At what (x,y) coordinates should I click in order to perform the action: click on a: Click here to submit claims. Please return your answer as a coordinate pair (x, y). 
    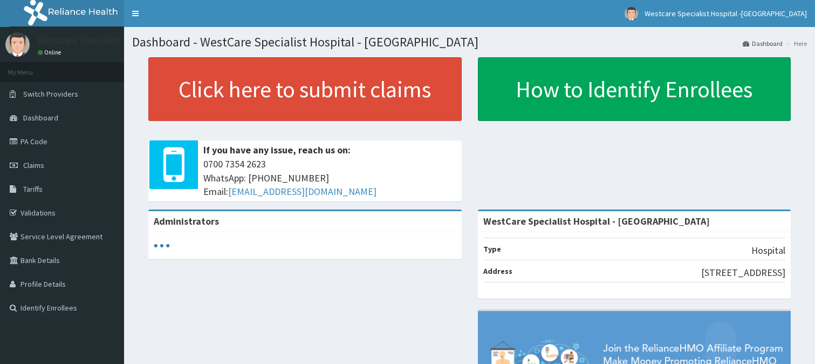
    Looking at the image, I should click on (305, 89).